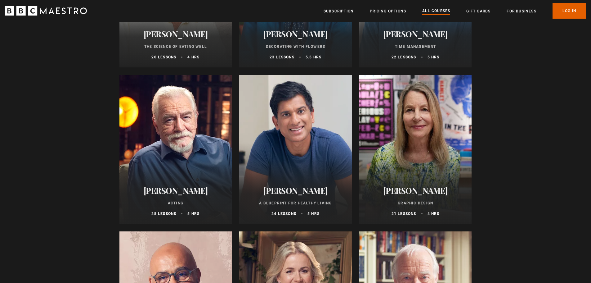  What do you see at coordinates (164, 57) in the screenshot?
I see `p: 20 lessons` at bounding box center [164, 57].